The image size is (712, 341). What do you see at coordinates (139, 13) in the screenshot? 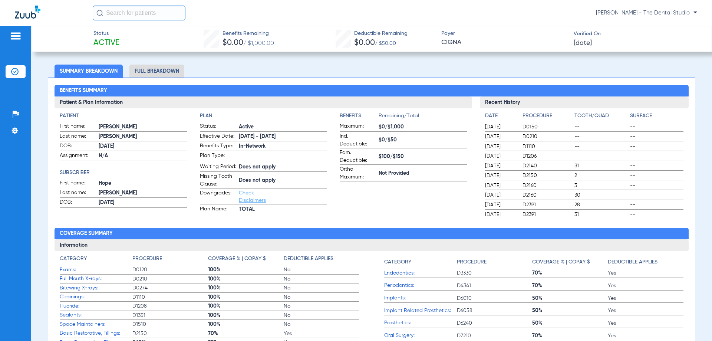
I see `input: Search for patients` at bounding box center [139, 13].